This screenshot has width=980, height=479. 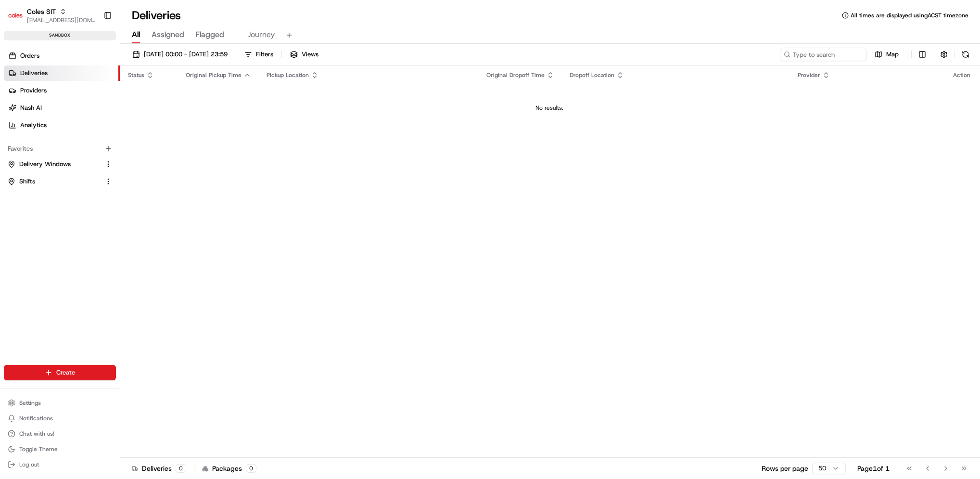 What do you see at coordinates (823, 54) in the screenshot?
I see `input: Type to search` at bounding box center [823, 54].